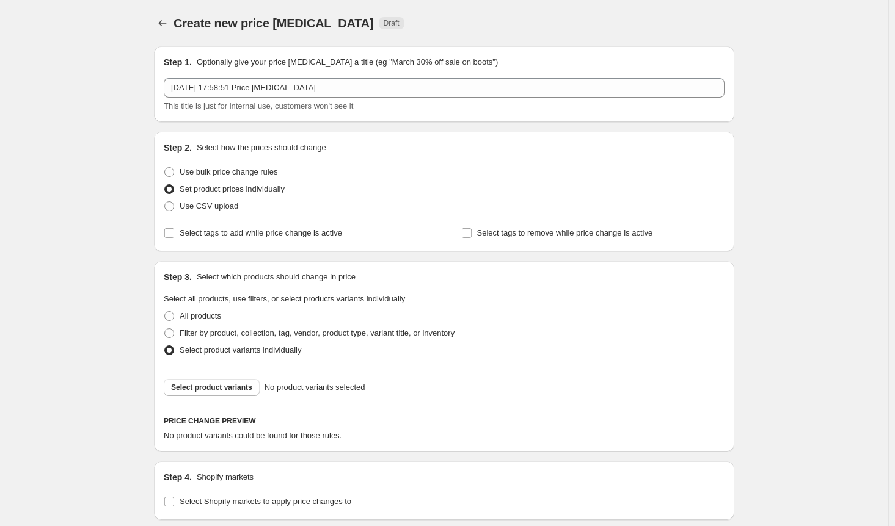 Image resolution: width=895 pixels, height=526 pixels. I want to click on span: Draft, so click(391, 23).